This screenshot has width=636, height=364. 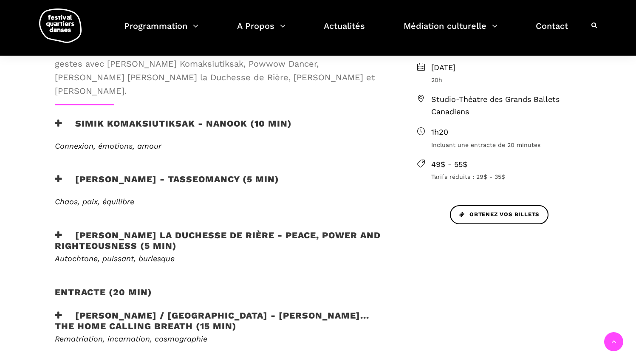 I want to click on a: Actualités, so click(x=344, y=31).